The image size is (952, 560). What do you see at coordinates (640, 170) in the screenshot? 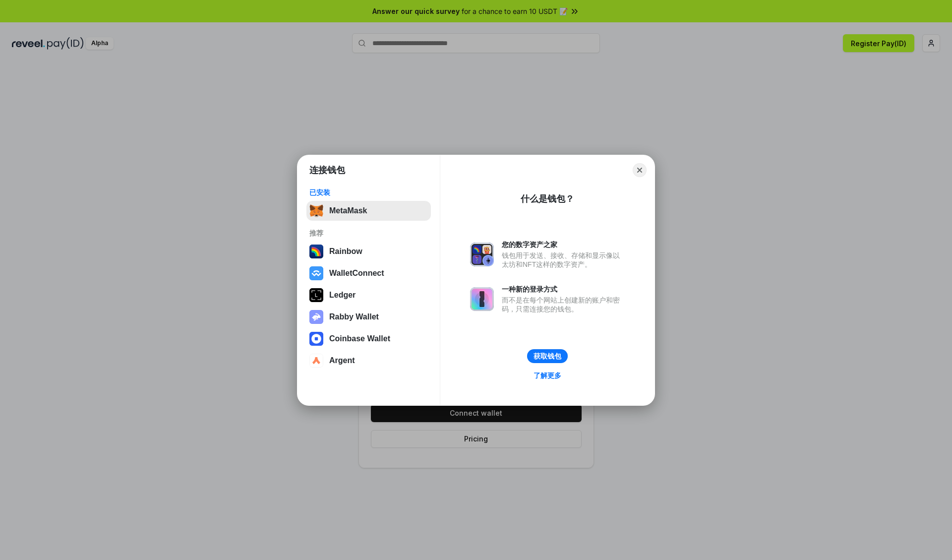
I see `button: Close` at bounding box center [640, 170].